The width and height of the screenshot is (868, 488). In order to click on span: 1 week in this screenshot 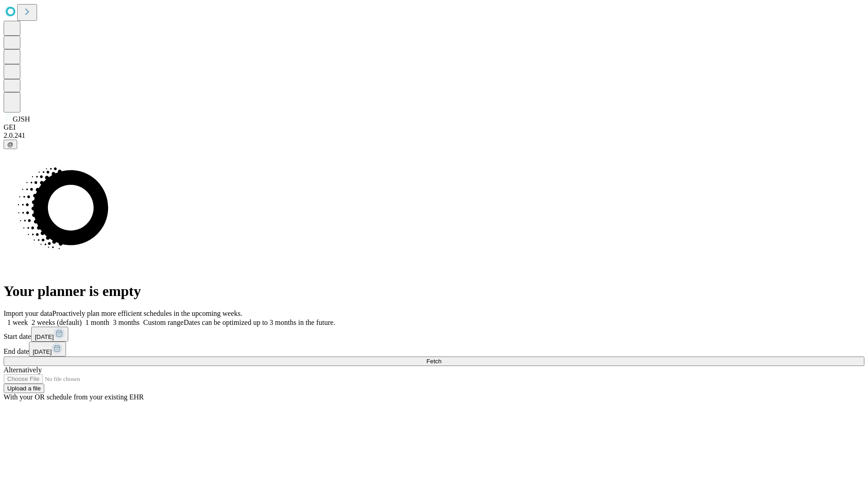, I will do `click(17, 323)`.